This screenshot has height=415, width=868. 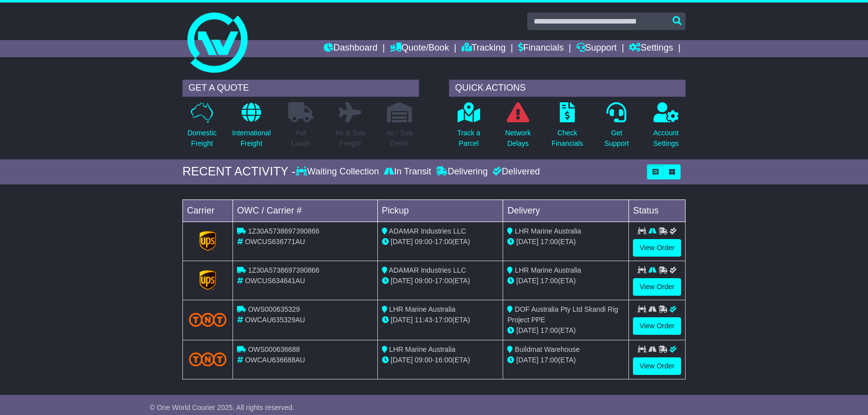 What do you see at coordinates (440, 210) in the screenshot?
I see `td: Pickup` at bounding box center [440, 210].